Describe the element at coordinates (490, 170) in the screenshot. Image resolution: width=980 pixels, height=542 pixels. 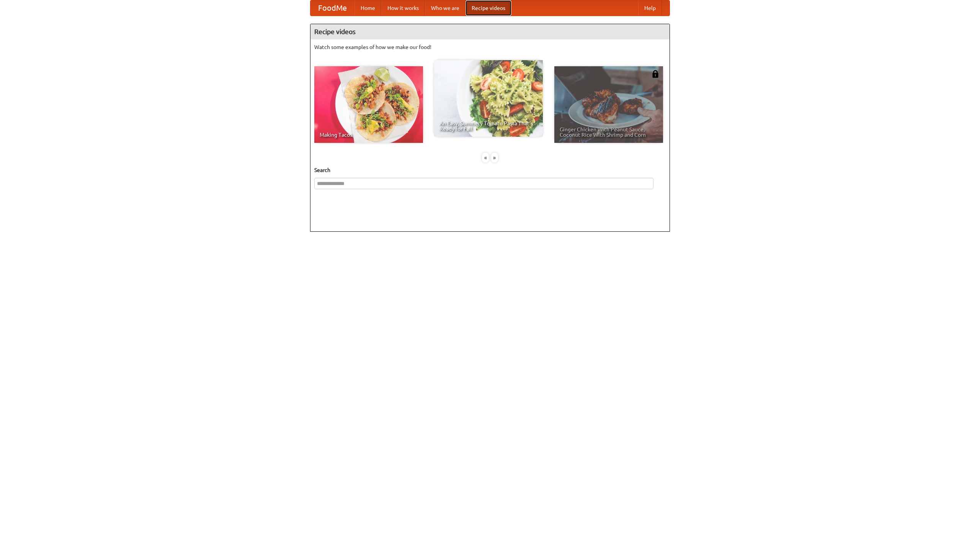
I see `h5: Search` at that location.